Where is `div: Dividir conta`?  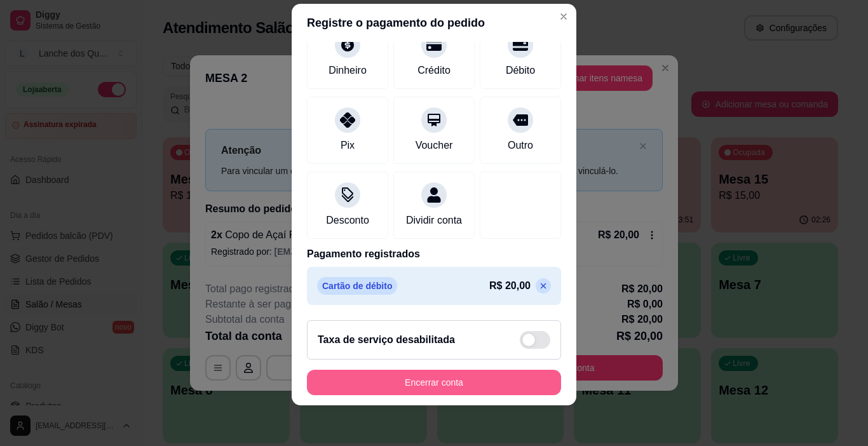 div: Dividir conta is located at coordinates (434, 220).